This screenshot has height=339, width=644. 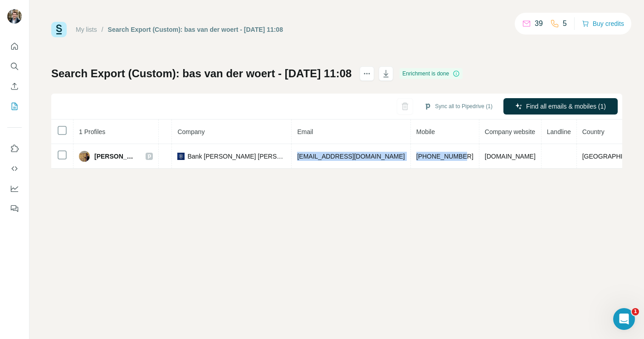 I want to click on span: Find all emails & mobiles (1), so click(x=566, y=106).